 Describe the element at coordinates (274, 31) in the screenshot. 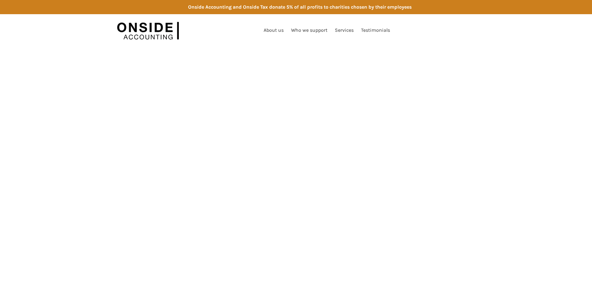

I see `a: About us` at that location.